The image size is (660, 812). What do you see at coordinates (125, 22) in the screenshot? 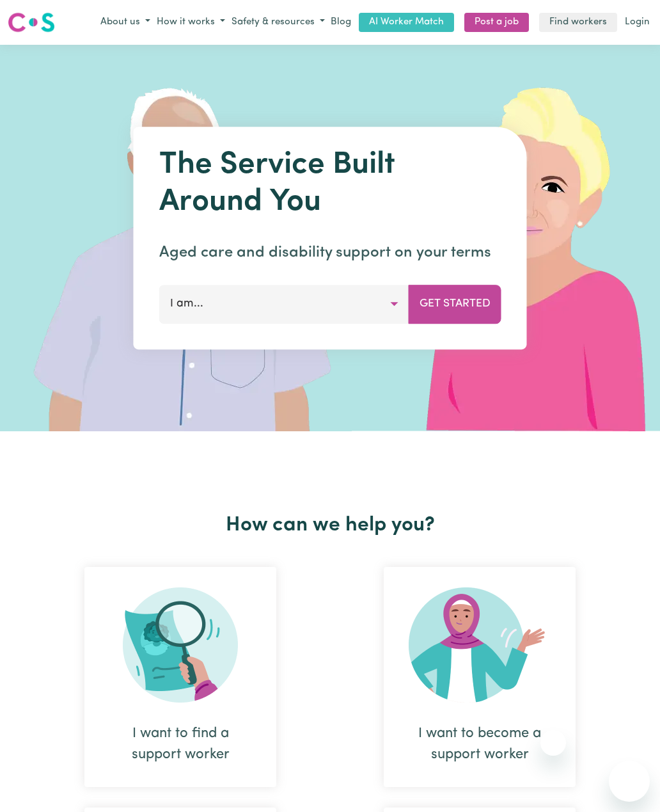
I see `button: About us` at bounding box center [125, 22].